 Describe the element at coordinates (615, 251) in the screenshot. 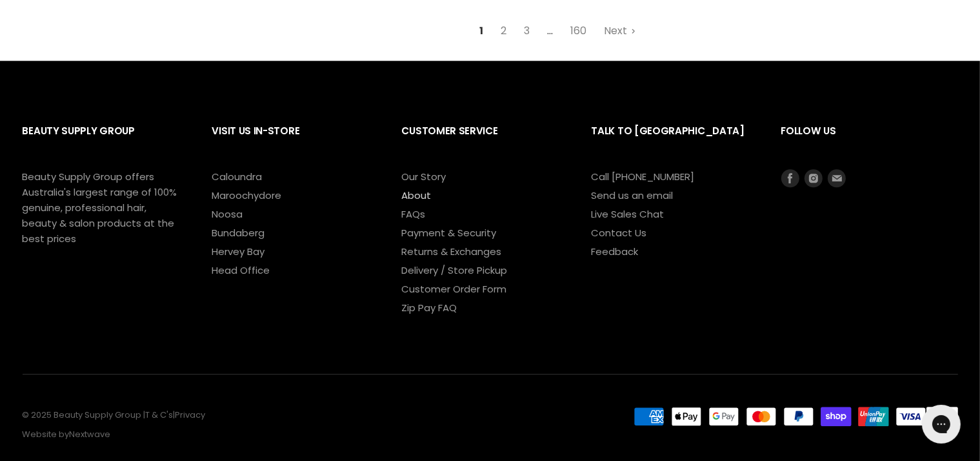

I see `a: Feedback` at that location.